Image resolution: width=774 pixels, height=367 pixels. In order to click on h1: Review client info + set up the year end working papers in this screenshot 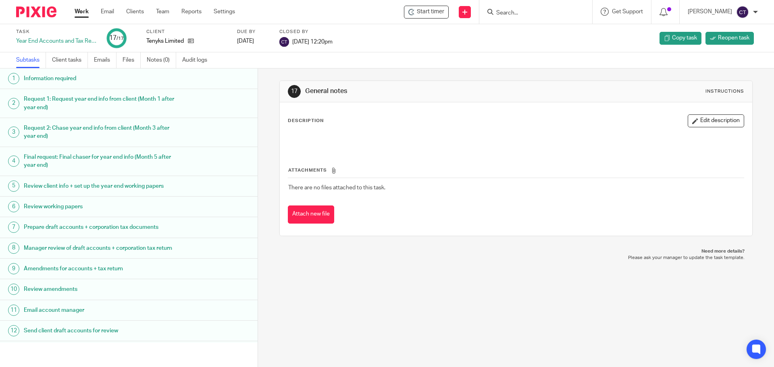, I will do `click(99, 186)`.